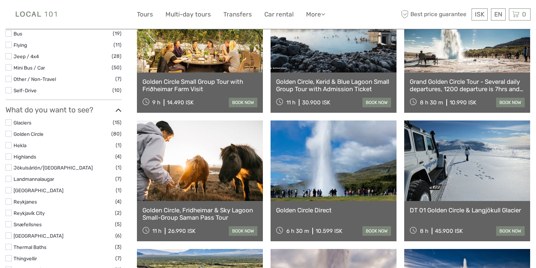 The width and height of the screenshot is (536, 268). What do you see at coordinates (435, 14) in the screenshot?
I see `span: Best price guarantee` at bounding box center [435, 14].